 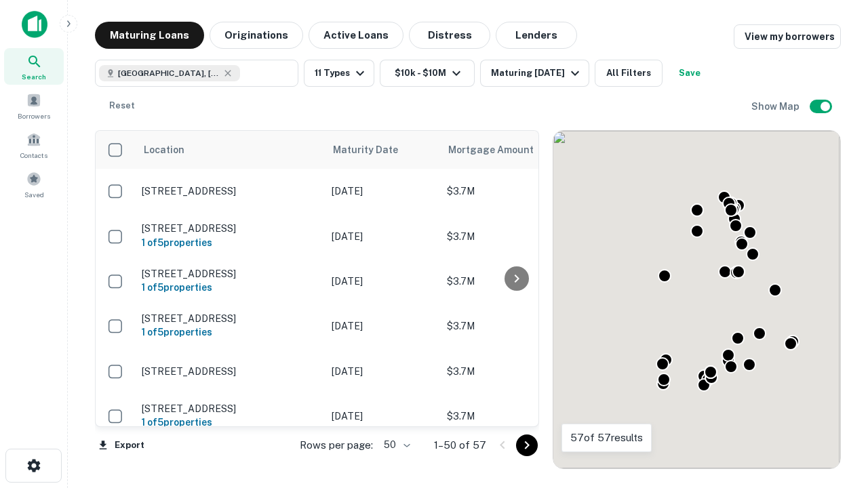 What do you see at coordinates (696, 300) in the screenshot?
I see `div: 0 0` at bounding box center [696, 300].